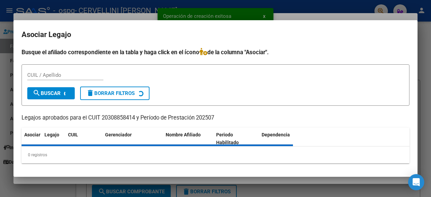  I want to click on p: Legajos aprobados para el CUIT 20308858414 y Período de Prestación 202507, so click(215, 118).